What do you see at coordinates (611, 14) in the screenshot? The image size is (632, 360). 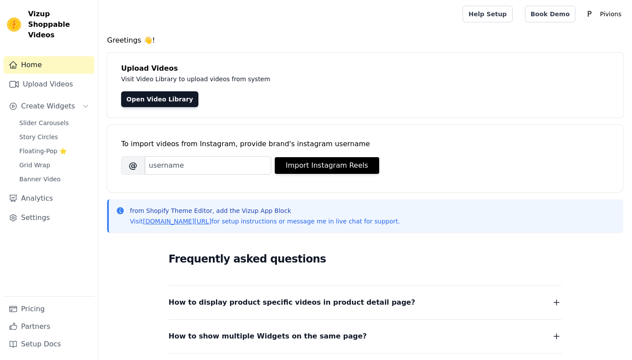 I see `p: Pivions` at bounding box center [611, 14].